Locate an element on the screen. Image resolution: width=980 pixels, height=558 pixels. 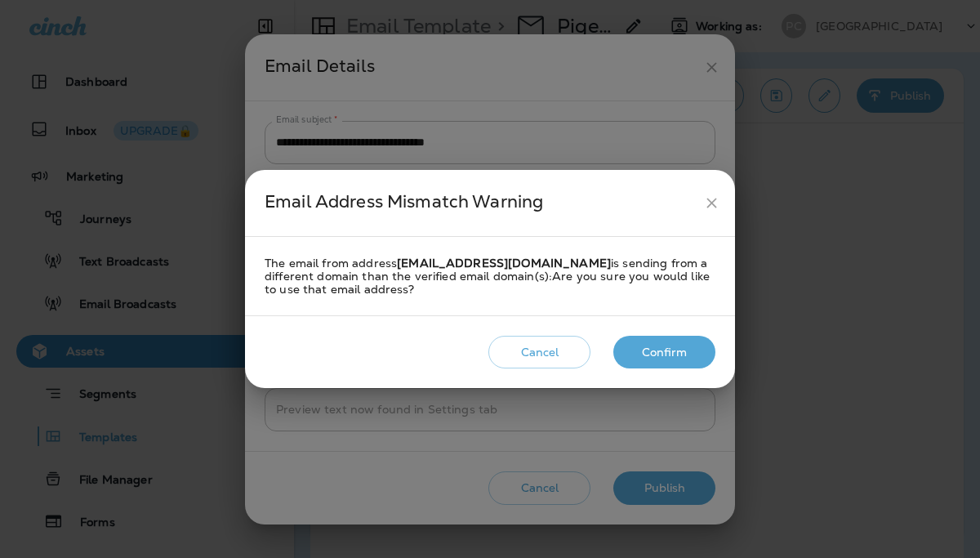
div: Email Address Mismatch Warning is located at coordinates (480, 203).